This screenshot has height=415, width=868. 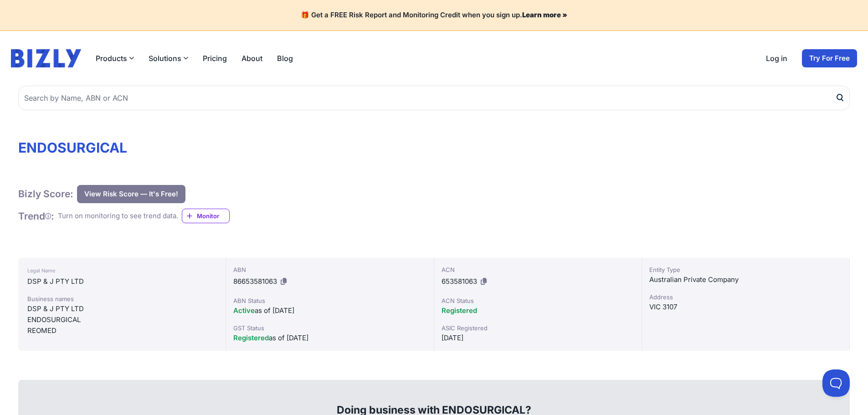 I want to click on input: Search by Name, ABN or ACN, so click(x=434, y=98).